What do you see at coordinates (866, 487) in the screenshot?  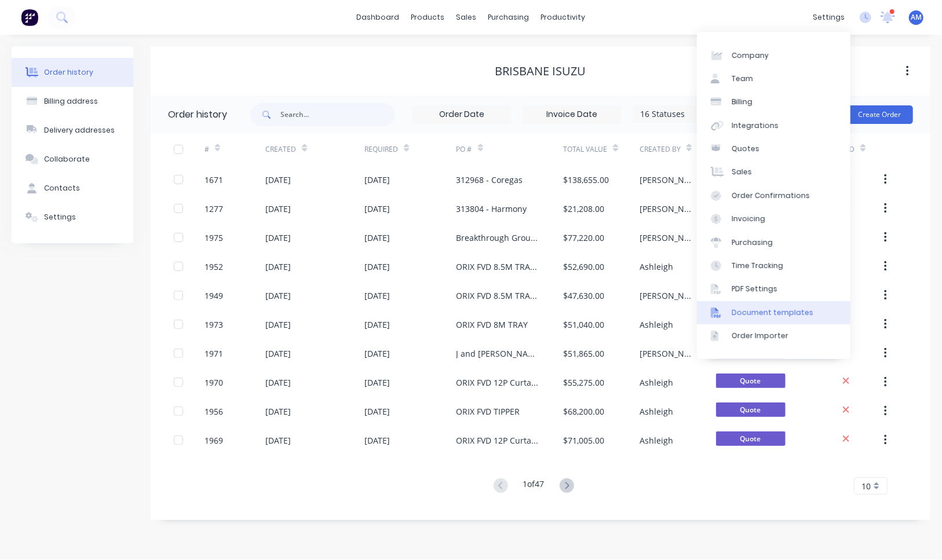 I see `span: 10` at bounding box center [866, 487].